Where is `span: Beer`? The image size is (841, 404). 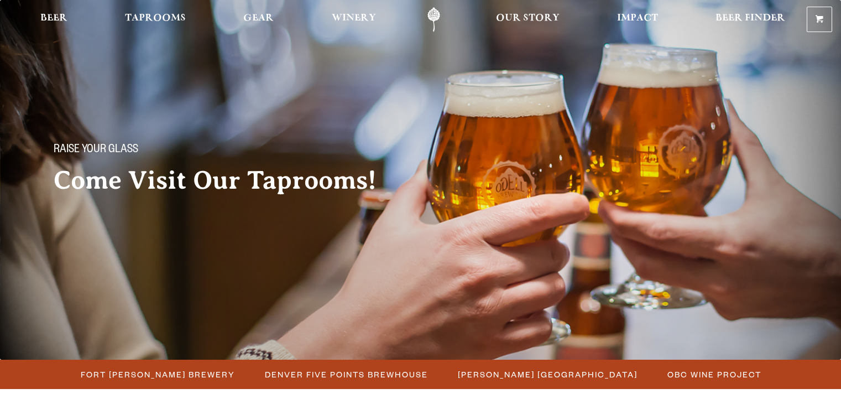 span: Beer is located at coordinates (54, 18).